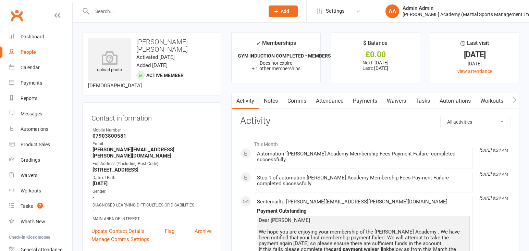 This screenshot has width=529, height=251. I want to click on a: Product Sales, so click(40, 145).